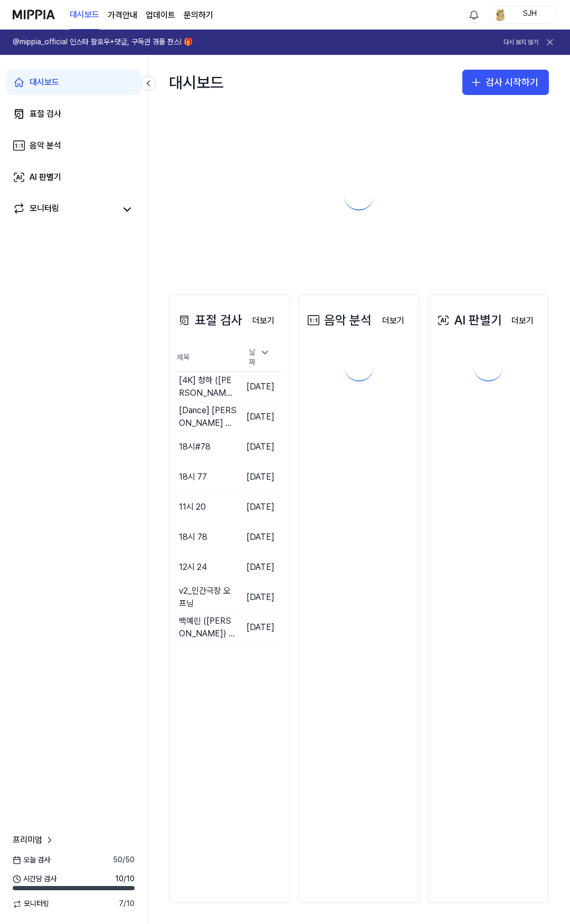  I want to click on div: 11시 20, so click(192, 508).